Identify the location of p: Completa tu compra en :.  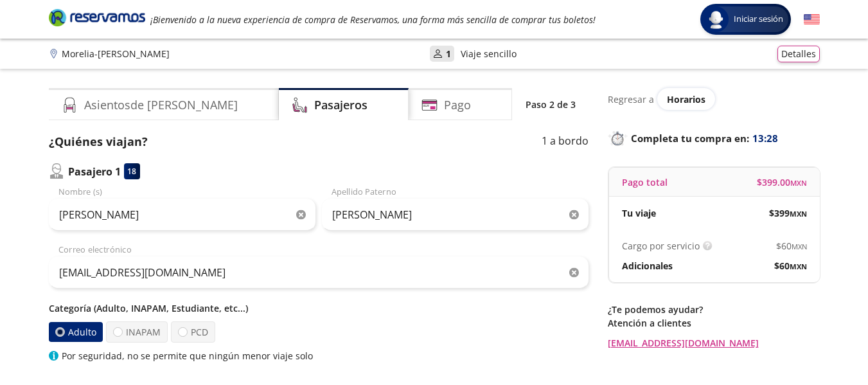
(714, 138).